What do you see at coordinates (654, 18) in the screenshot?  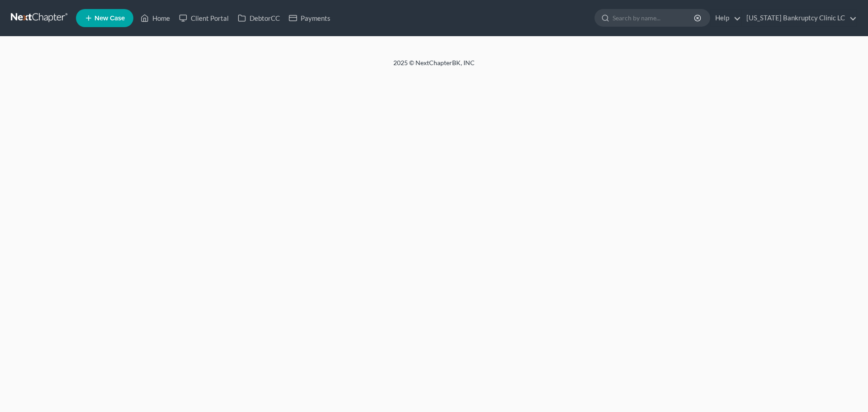 I see `input: Search by name...` at bounding box center [654, 18].